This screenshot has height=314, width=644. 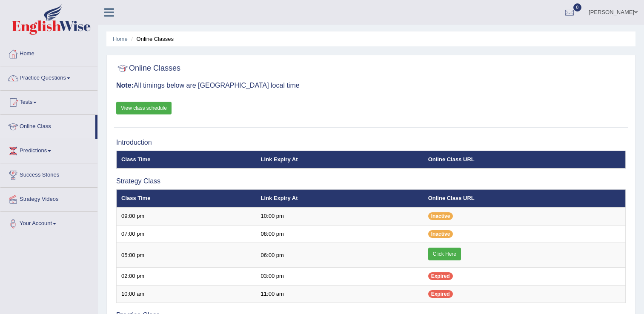 What do you see at coordinates (340, 234) in the screenshot?
I see `td: 08:00 pm` at bounding box center [340, 234].